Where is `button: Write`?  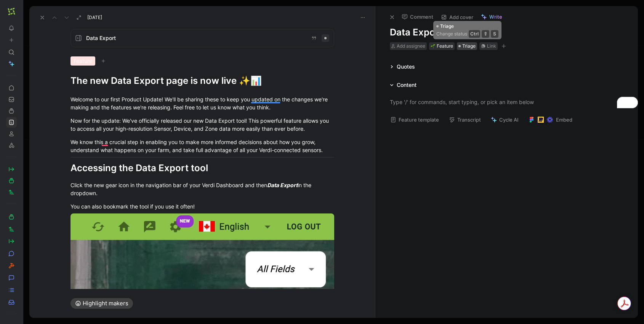
button: Write is located at coordinates (492, 17).